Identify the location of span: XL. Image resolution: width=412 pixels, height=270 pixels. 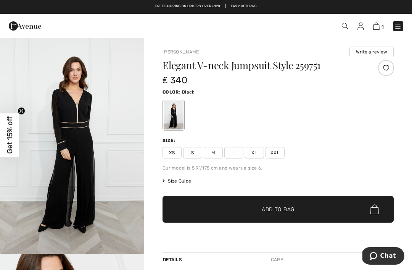
(255, 153).